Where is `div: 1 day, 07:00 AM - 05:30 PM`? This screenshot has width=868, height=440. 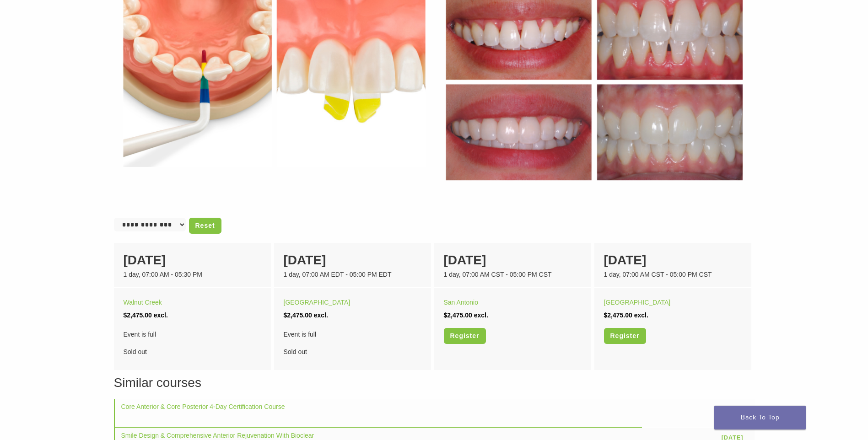
div: 1 day, 07:00 AM - 05:30 PM is located at coordinates (192, 274).